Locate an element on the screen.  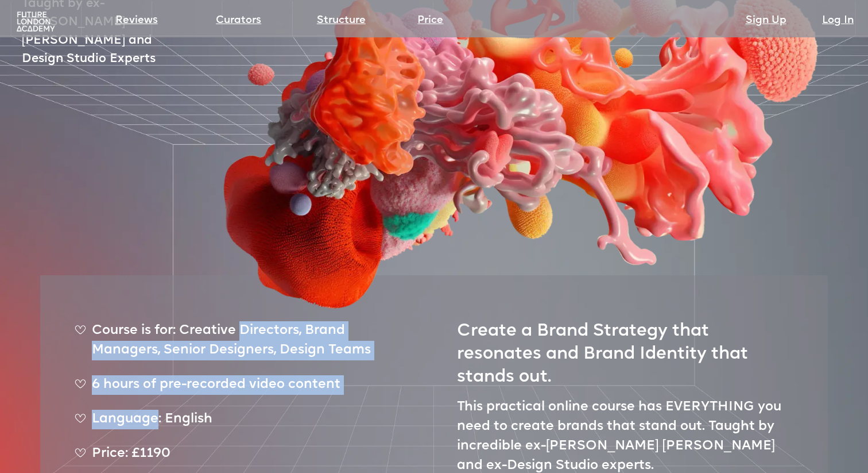
div: Language: English is located at coordinates (243, 424).